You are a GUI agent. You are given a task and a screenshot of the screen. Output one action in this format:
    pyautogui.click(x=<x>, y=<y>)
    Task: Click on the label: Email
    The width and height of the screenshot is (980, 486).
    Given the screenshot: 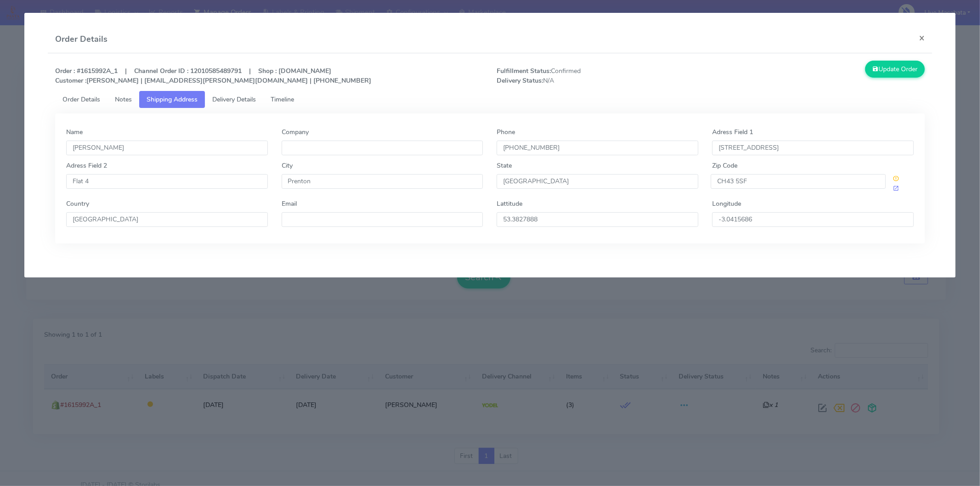 What is the action you would take?
    pyautogui.click(x=289, y=203)
    